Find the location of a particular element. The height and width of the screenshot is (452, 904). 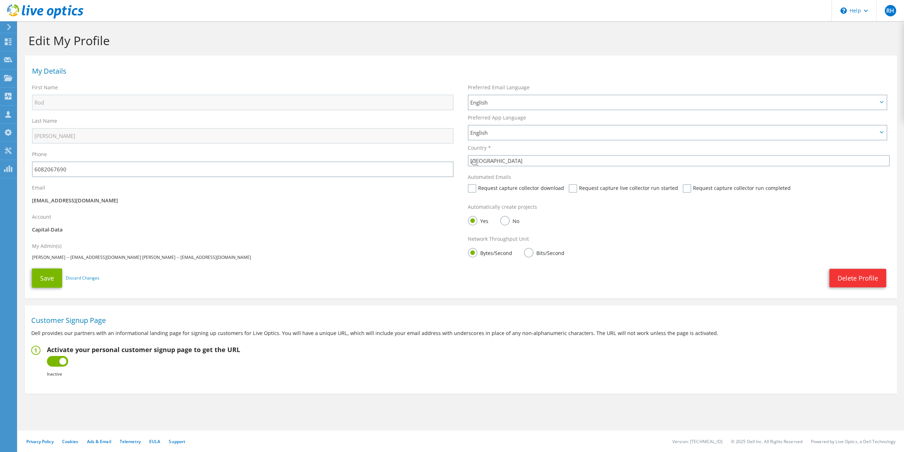

h2: Activate your personal customer signup page to get the URL is located at coordinates (144, 349).